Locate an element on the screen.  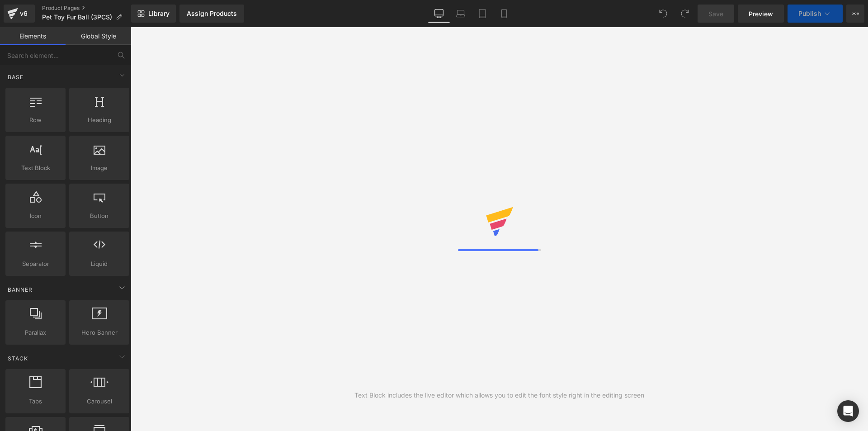
span: Library is located at coordinates (158, 14).